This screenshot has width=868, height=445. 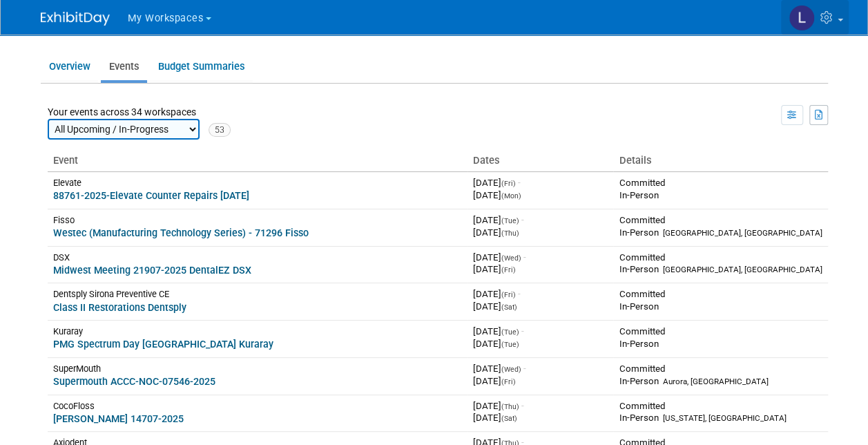 I want to click on span: My Workspaces, so click(x=166, y=18).